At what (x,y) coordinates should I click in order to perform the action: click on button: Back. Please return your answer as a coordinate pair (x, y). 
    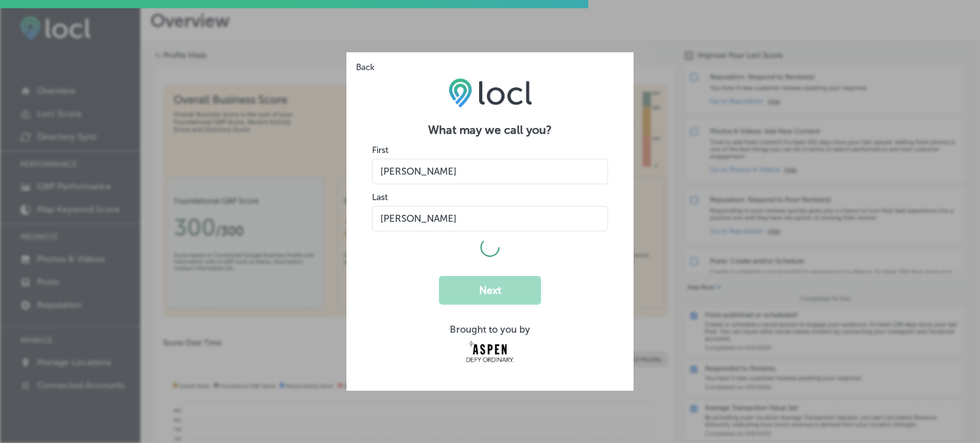
    Looking at the image, I should click on (362, 62).